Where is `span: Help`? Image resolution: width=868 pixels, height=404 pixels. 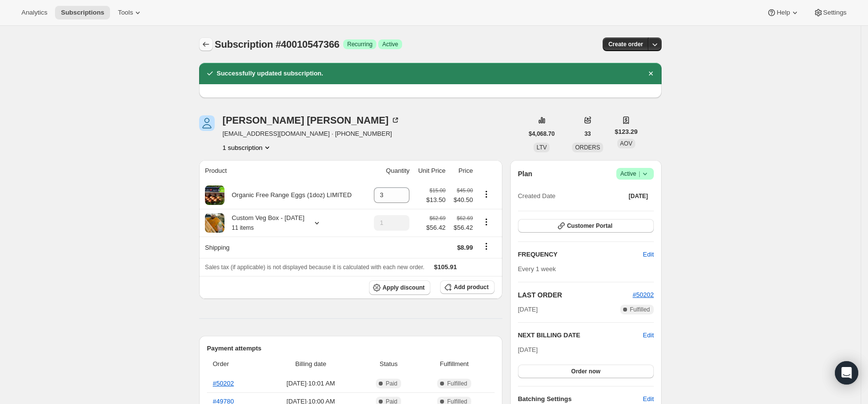
span: Help is located at coordinates (783, 13).